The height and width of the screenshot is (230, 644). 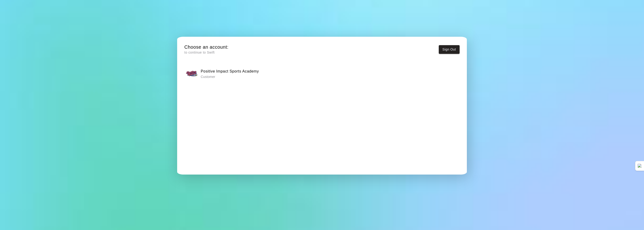 What do you see at coordinates (230, 72) in the screenshot?
I see `h6: Positive Impact Sports Academy` at bounding box center [230, 72].